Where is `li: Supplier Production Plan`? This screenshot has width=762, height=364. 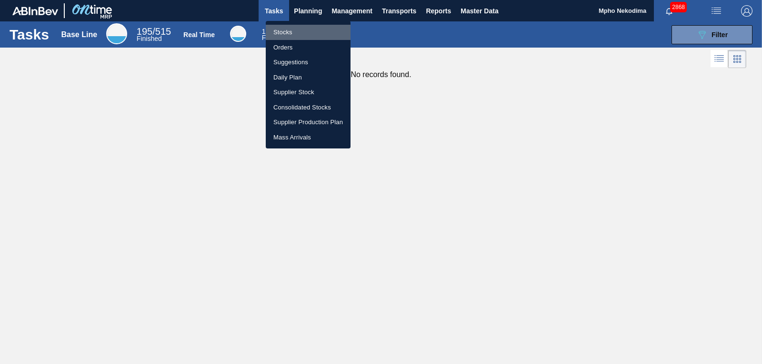 li: Supplier Production Plan is located at coordinates (308, 122).